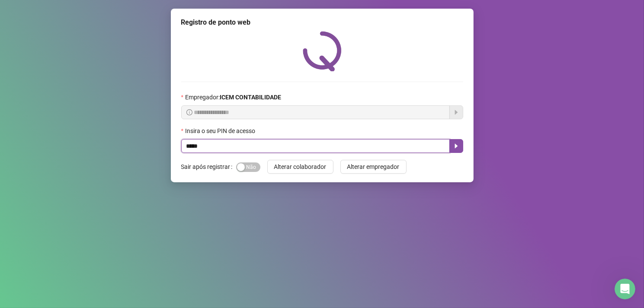  Describe the element at coordinates (300, 167) in the screenshot. I see `button: Alterar colaborador` at that location.